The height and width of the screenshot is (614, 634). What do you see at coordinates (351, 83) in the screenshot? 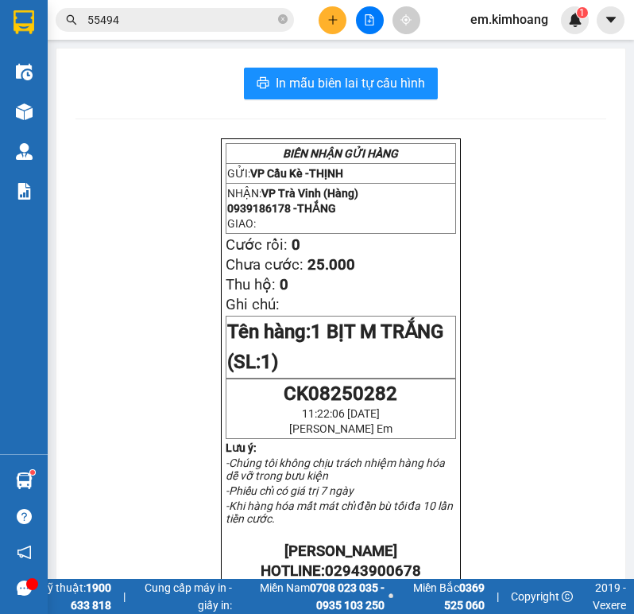
I see `span: In mẫu biên lai tự cấu hình` at bounding box center [351, 83].